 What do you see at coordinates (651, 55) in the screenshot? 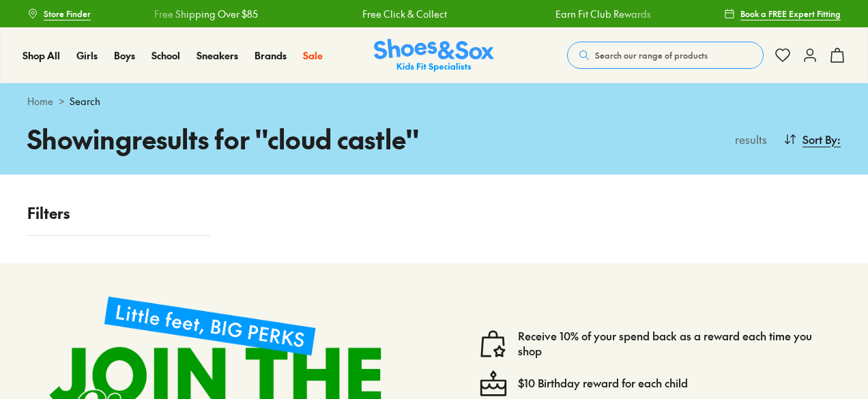
I see `span: Search our range of products` at bounding box center [651, 55].